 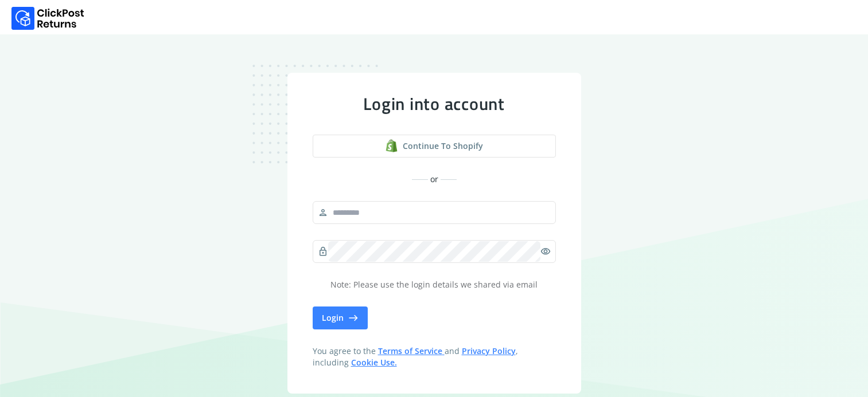 I want to click on a: Terms of Service, so click(x=412, y=351).